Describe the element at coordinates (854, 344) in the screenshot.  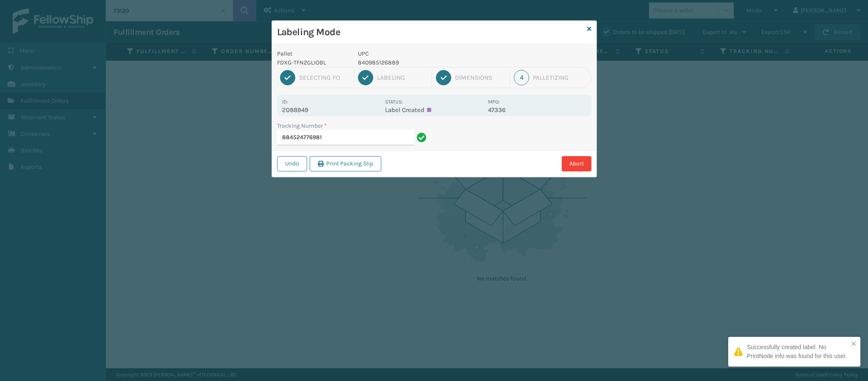
I see `button: close` at that location.